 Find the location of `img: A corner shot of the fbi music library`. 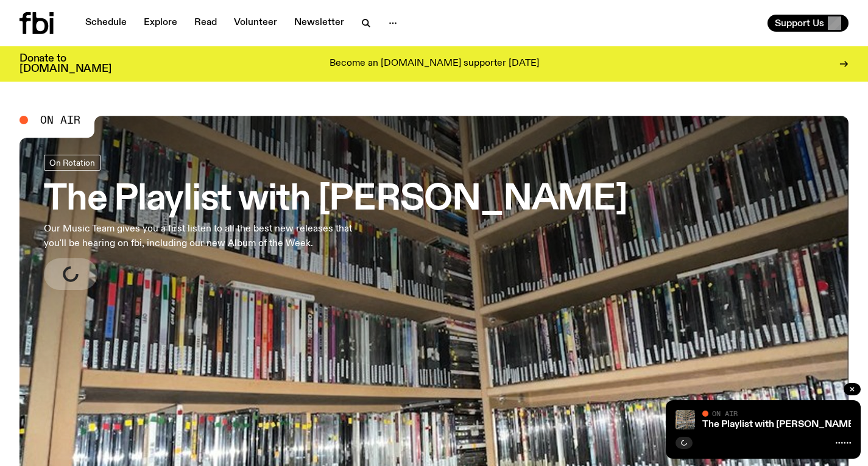

img: A corner shot of the fbi music library is located at coordinates (685, 420).